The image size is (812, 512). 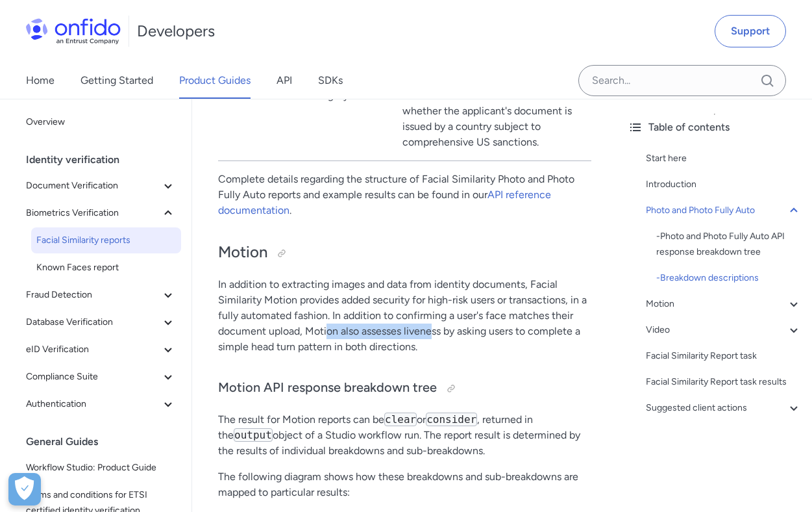 I want to click on div: Suggested client actions, so click(x=724, y=408).